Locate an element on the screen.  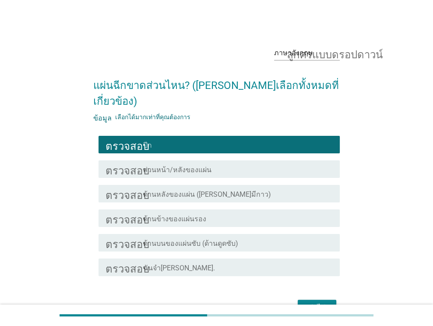
button: ต่อไป is located at coordinates (317, 307).